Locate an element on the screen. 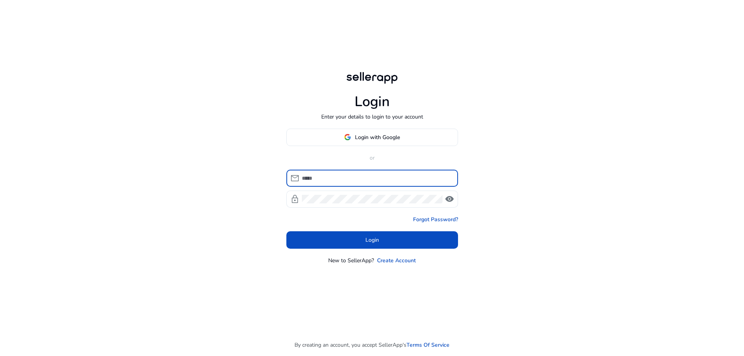 The height and width of the screenshot is (356, 744). a: Create Account is located at coordinates (396, 260).